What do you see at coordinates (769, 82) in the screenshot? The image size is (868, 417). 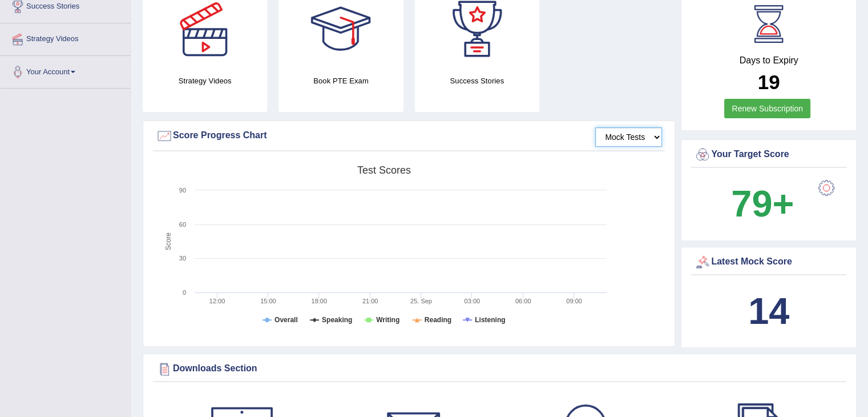 I see `b: 19` at bounding box center [769, 82].